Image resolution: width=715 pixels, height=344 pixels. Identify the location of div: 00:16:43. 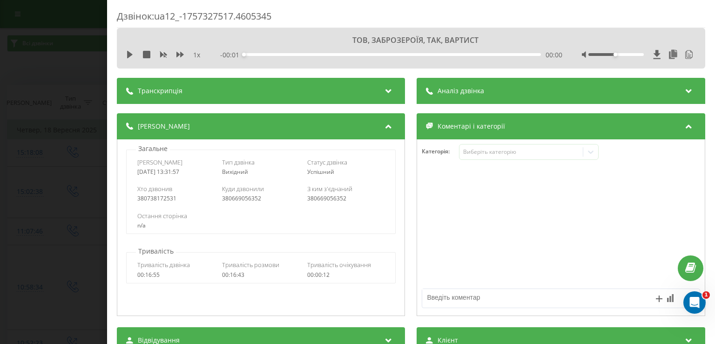
(261, 275).